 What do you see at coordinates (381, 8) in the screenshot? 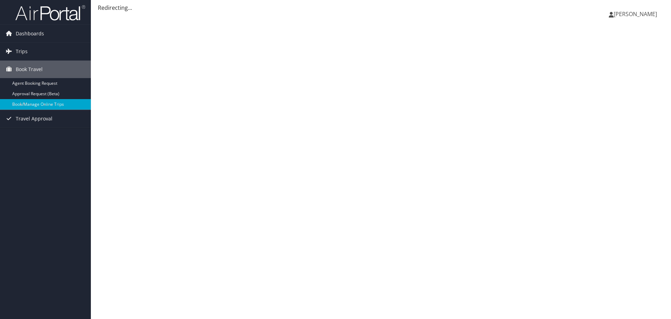
I see `div: Redirecting...` at bounding box center [381, 8].